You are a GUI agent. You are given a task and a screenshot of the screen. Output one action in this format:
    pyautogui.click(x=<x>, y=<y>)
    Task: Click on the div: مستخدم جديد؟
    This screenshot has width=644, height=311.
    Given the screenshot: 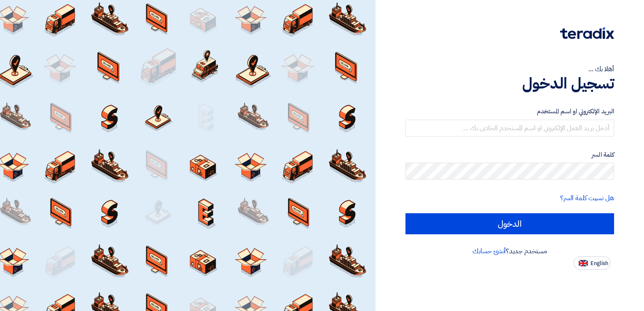 What is the action you would take?
    pyautogui.click(x=510, y=251)
    